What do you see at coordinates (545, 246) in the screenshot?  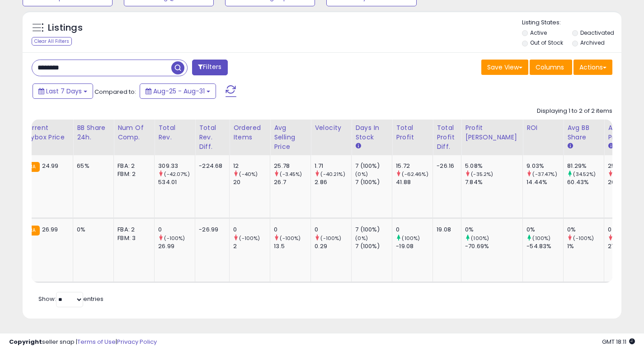 I see `div: -54.83%` at bounding box center [545, 246].